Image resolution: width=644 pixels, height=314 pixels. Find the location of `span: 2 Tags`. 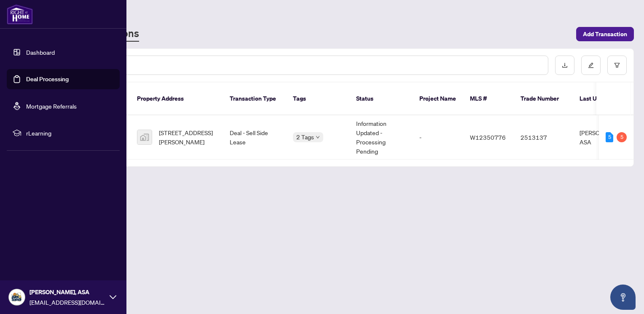

span: 2 Tags is located at coordinates (305, 137).